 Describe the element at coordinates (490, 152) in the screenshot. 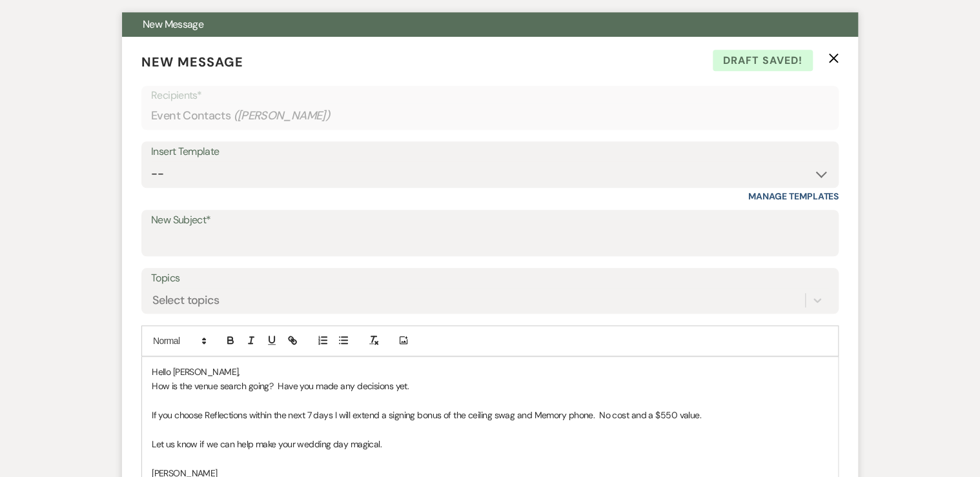

I see `div: Insert Template` at that location.